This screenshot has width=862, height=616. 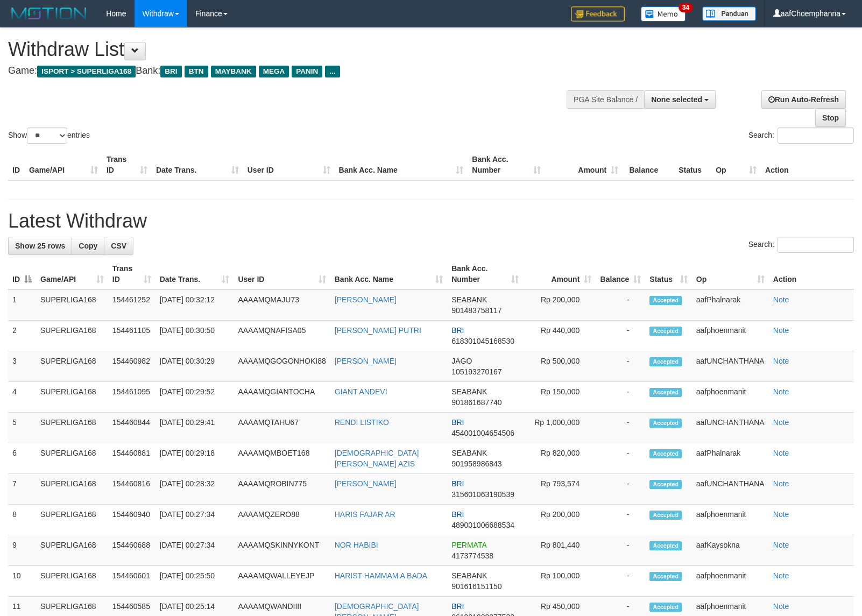 I want to click on a: Copy, so click(x=88, y=246).